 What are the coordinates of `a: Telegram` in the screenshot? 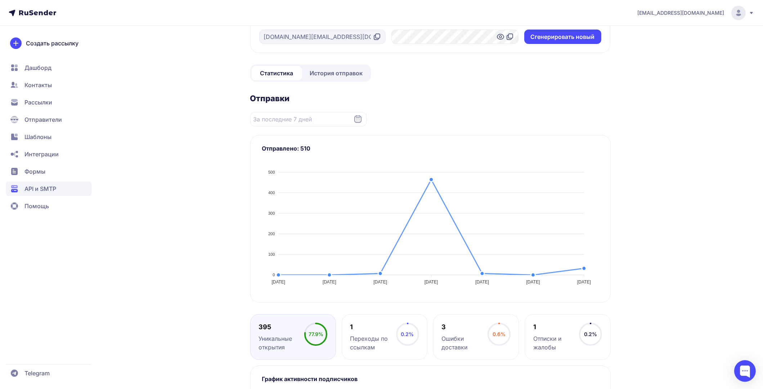 It's located at (49, 373).